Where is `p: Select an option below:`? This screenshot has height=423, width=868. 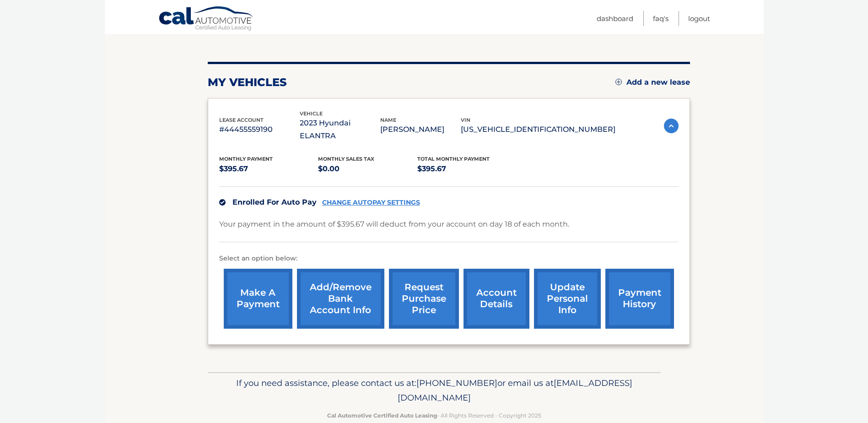
p: Select an option below: is located at coordinates (449, 258).